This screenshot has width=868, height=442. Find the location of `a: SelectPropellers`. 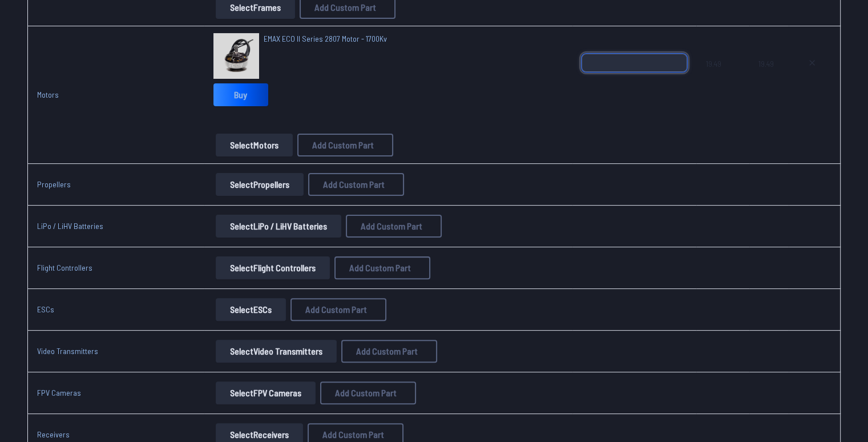

a: SelectPropellers is located at coordinates (260, 185).